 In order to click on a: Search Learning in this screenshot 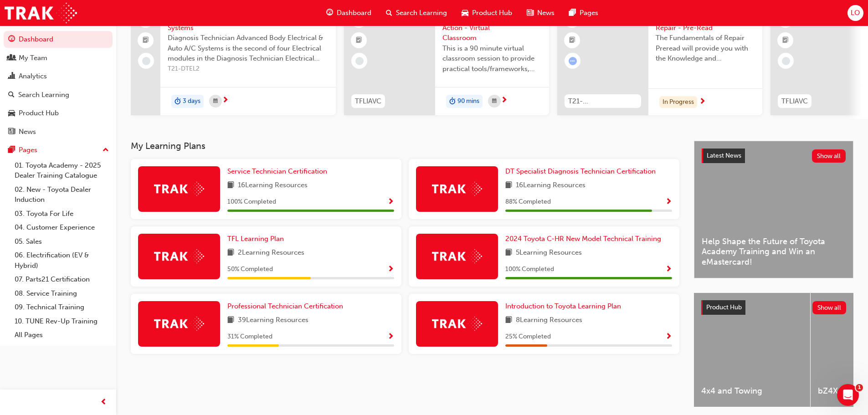, I will do `click(58, 95)`.